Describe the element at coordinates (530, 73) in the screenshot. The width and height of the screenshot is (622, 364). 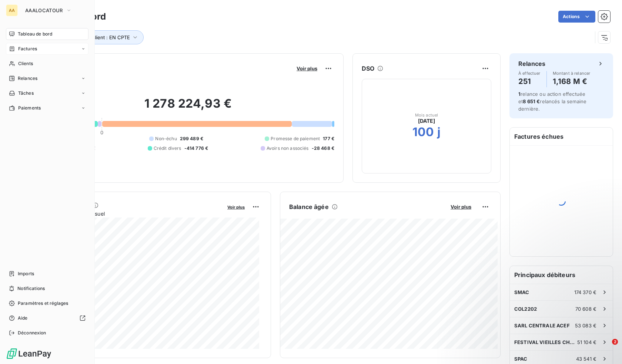
I see `span: À effectuer` at that location.